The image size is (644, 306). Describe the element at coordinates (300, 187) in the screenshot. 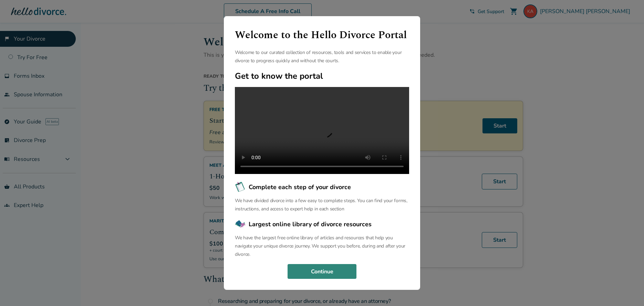

I see `span: Complete each step of your divorce` at that location.